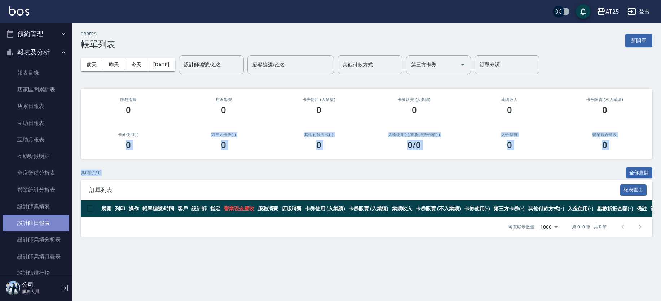  Describe the element at coordinates (36, 223) in the screenshot. I see `a: 設計師日報表` at that location.